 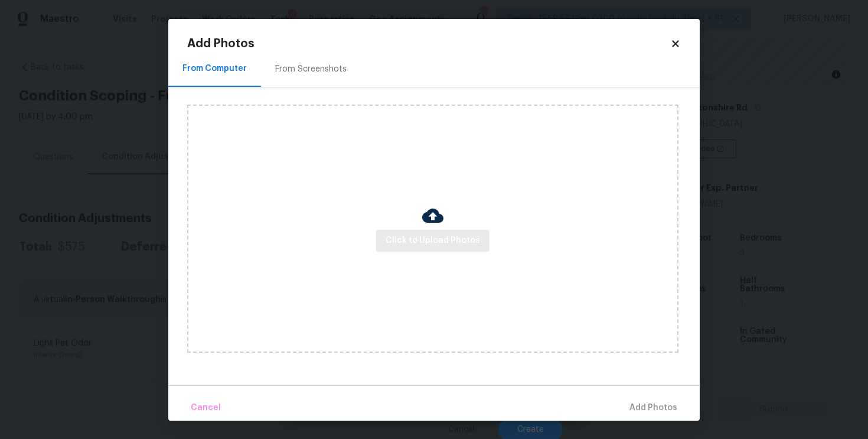 What do you see at coordinates (429, 44) in the screenshot?
I see `h2: Add Photos` at bounding box center [429, 44].